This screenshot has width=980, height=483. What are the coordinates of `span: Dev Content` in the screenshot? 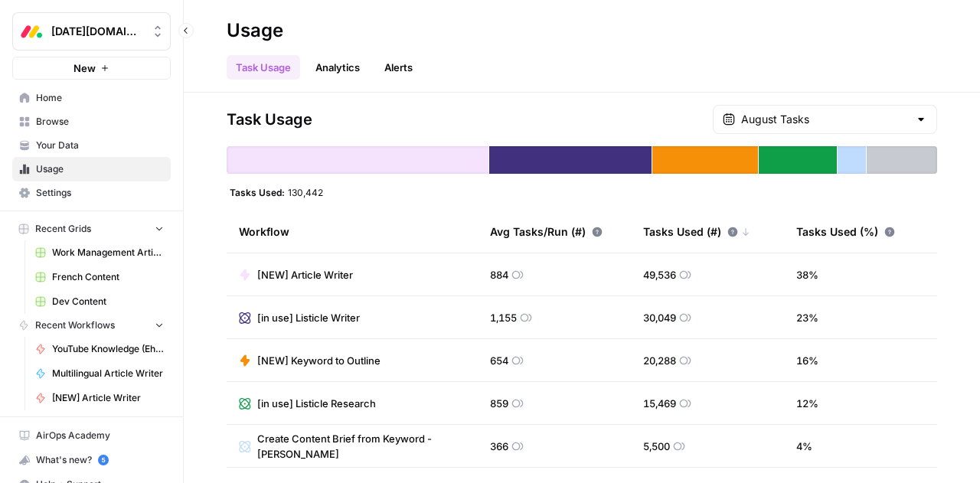 It's located at (108, 302).